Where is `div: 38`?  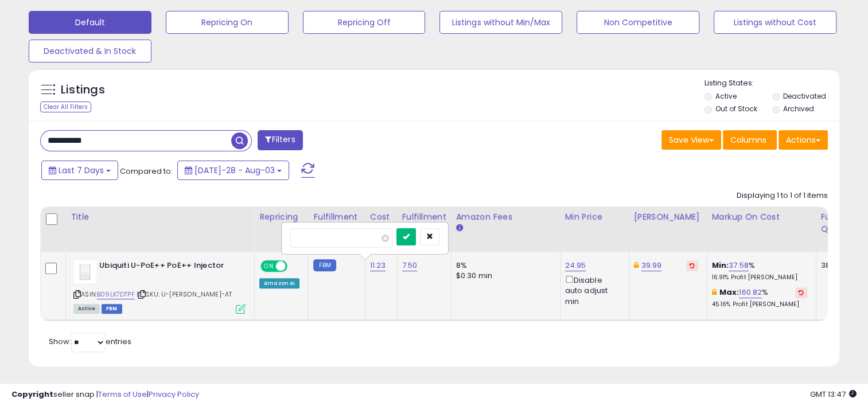
div: 38 is located at coordinates (838, 265).